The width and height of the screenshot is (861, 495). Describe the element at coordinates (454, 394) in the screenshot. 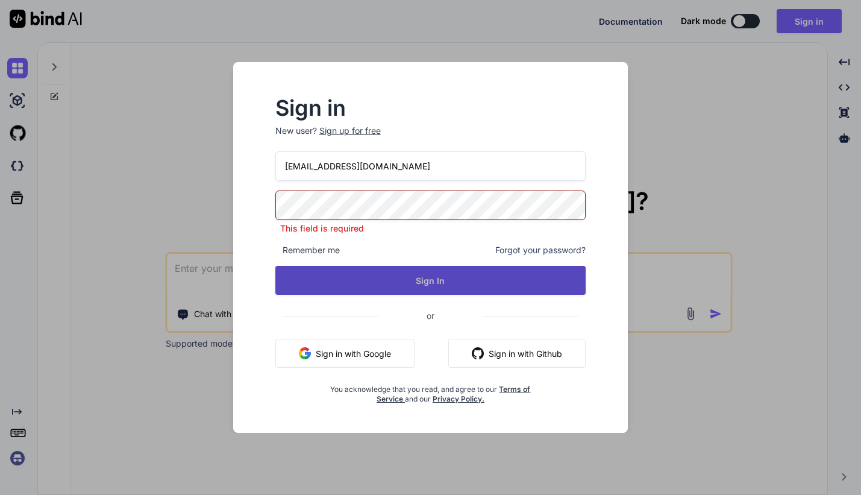

I see `a: Terms of Service` at that location.